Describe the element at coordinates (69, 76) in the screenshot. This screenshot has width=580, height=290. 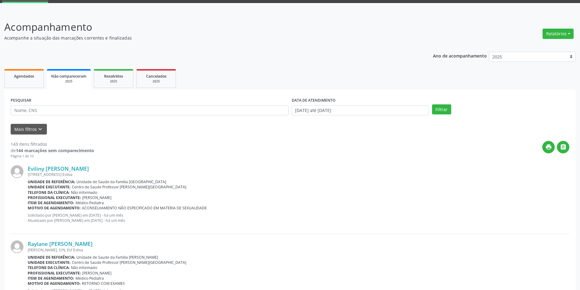
I see `span: Não compareceram` at that location.